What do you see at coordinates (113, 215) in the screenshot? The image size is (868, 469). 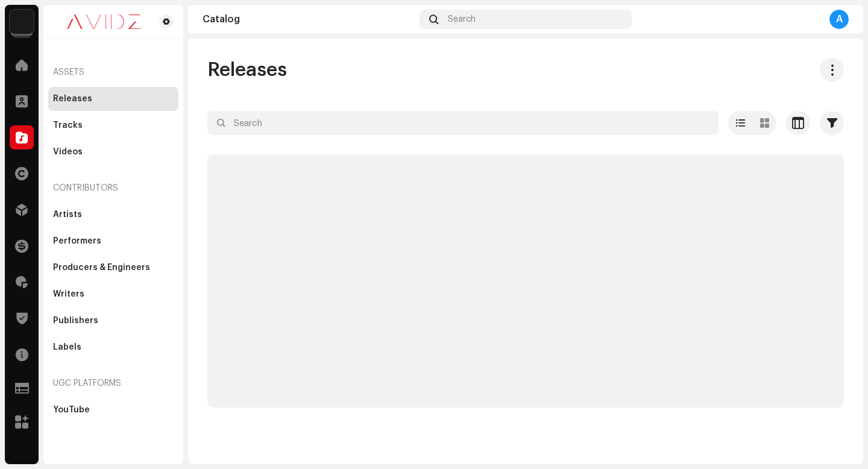 I see `re-m-nav-item: Artists` at bounding box center [113, 215].